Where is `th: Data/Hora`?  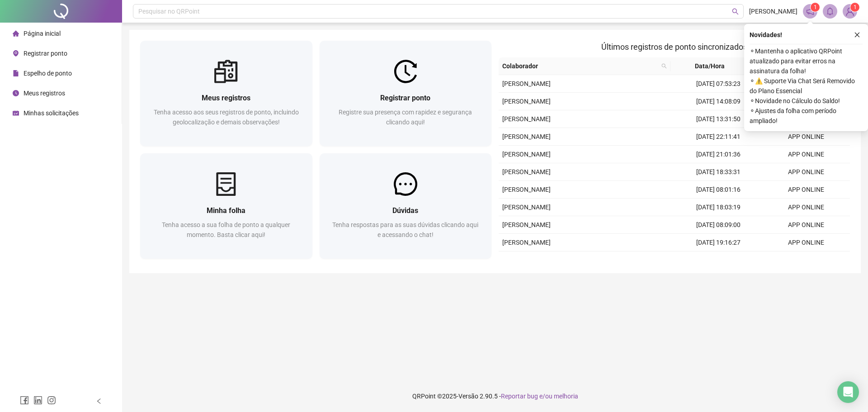 th: Data/Hora is located at coordinates (714, 66).